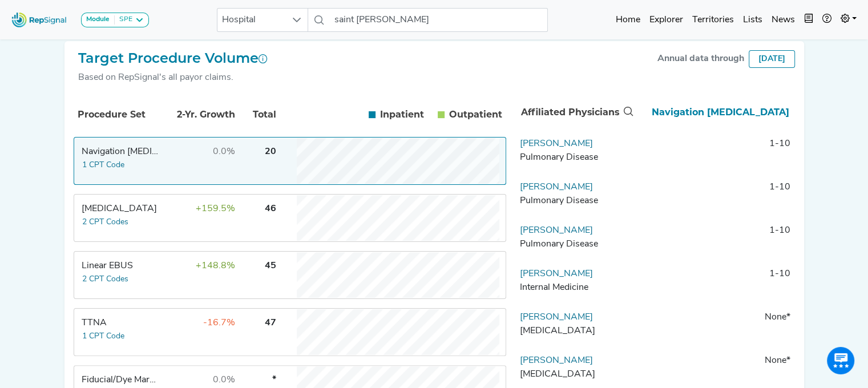  What do you see at coordinates (215, 208) in the screenshot?
I see `span: +159.5%` at bounding box center [215, 208].